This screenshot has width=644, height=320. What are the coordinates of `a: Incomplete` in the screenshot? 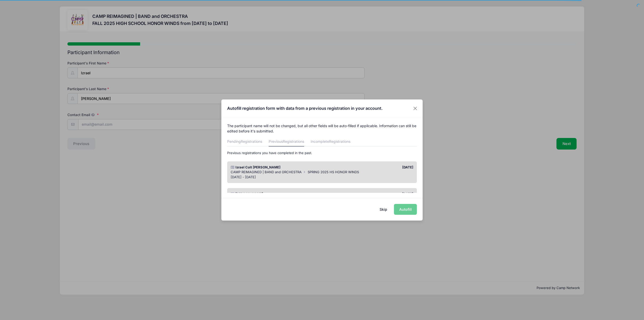 It's located at (331, 142).